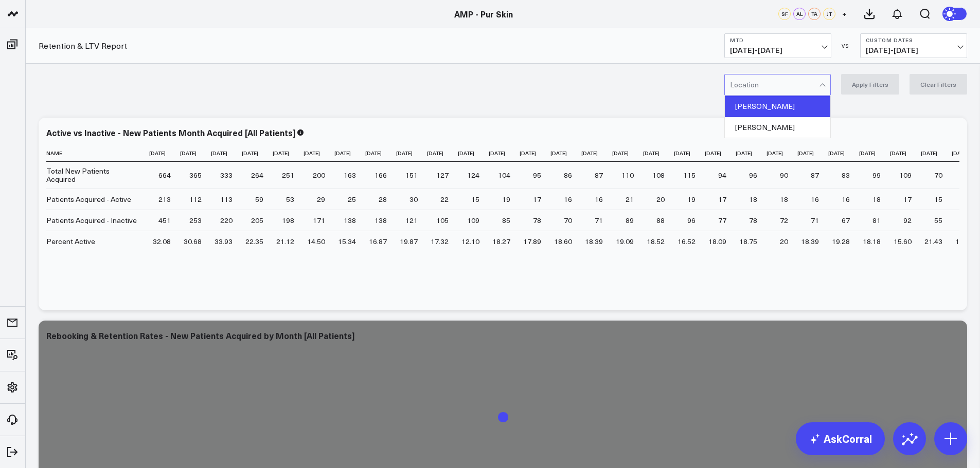 The height and width of the screenshot is (468, 980). What do you see at coordinates (316, 242) in the screenshot?
I see `div: 14.50` at bounding box center [316, 242].